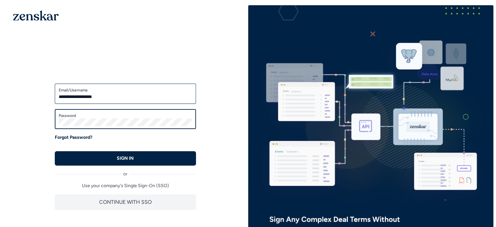 The image size is (496, 227). I want to click on label: Email/Username, so click(125, 90).